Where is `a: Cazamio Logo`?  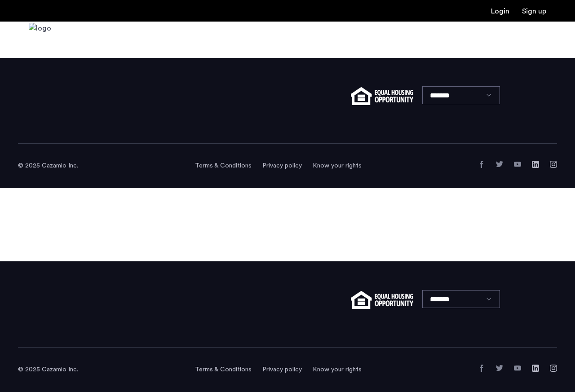
a: Cazamio Logo is located at coordinates (40, 40).